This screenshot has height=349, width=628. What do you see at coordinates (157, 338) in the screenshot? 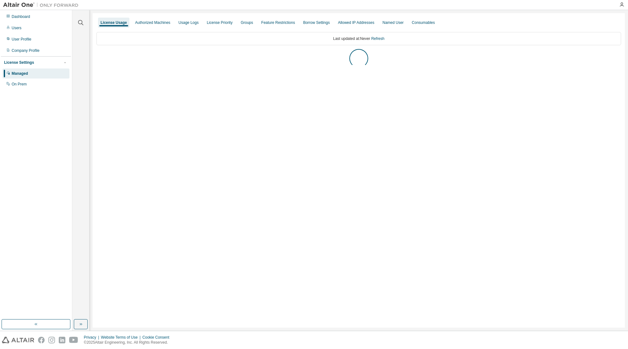
I see `div: Cookie Consent` at bounding box center [157, 338].